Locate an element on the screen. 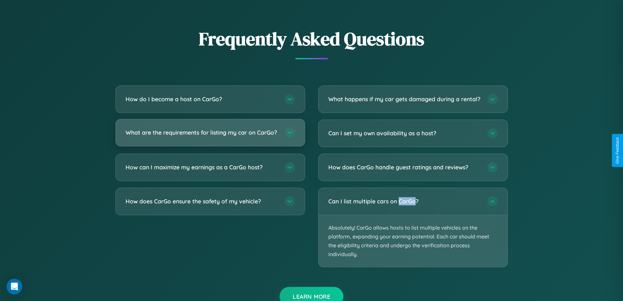 This screenshot has width=623, height=301. div: Give Feedback is located at coordinates (618, 150).